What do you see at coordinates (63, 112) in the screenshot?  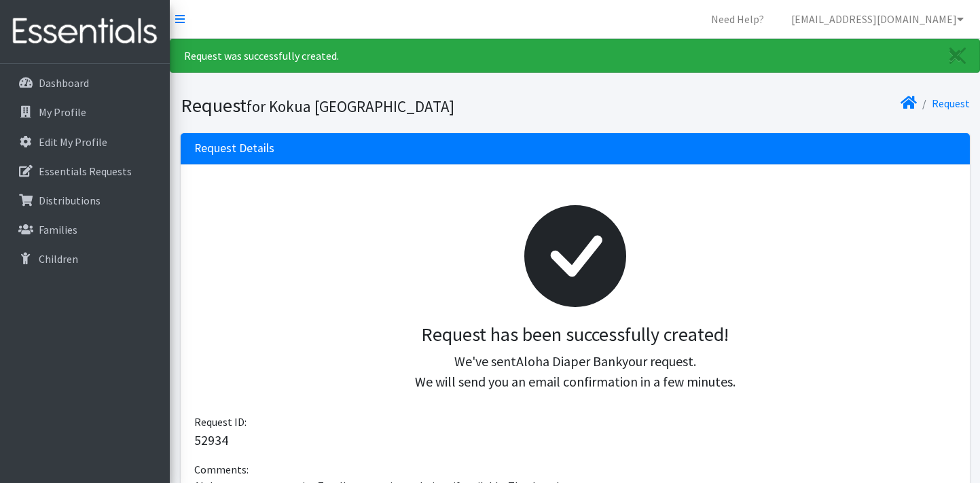 I see `p: My Profile` at bounding box center [63, 112].